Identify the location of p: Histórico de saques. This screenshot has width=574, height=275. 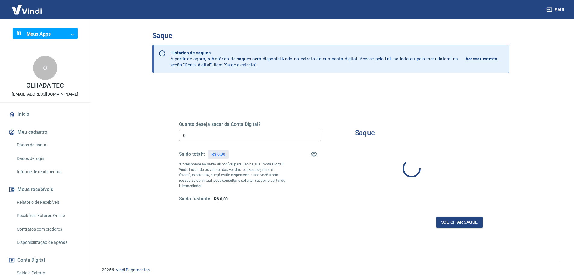
(314, 53).